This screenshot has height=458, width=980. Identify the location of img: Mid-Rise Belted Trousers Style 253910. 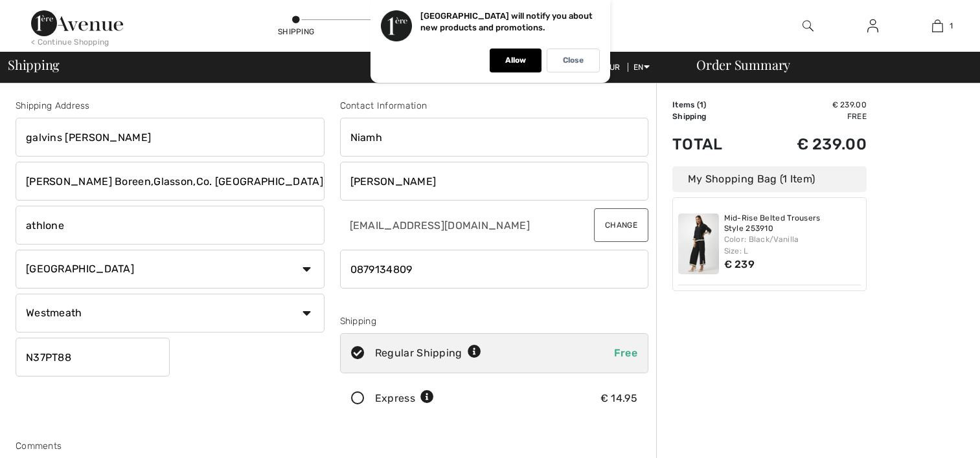
(698, 244).